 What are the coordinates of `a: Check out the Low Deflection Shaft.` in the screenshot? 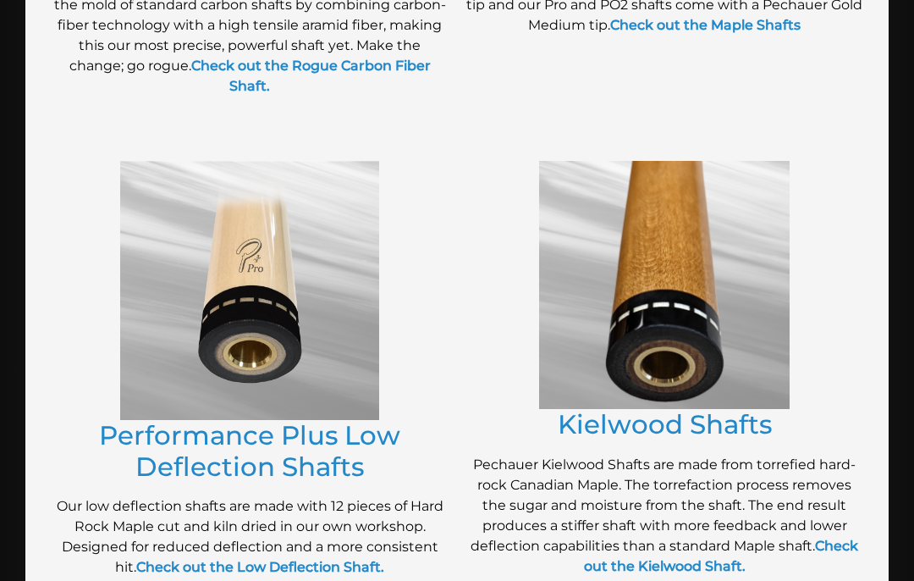 It's located at (260, 566).